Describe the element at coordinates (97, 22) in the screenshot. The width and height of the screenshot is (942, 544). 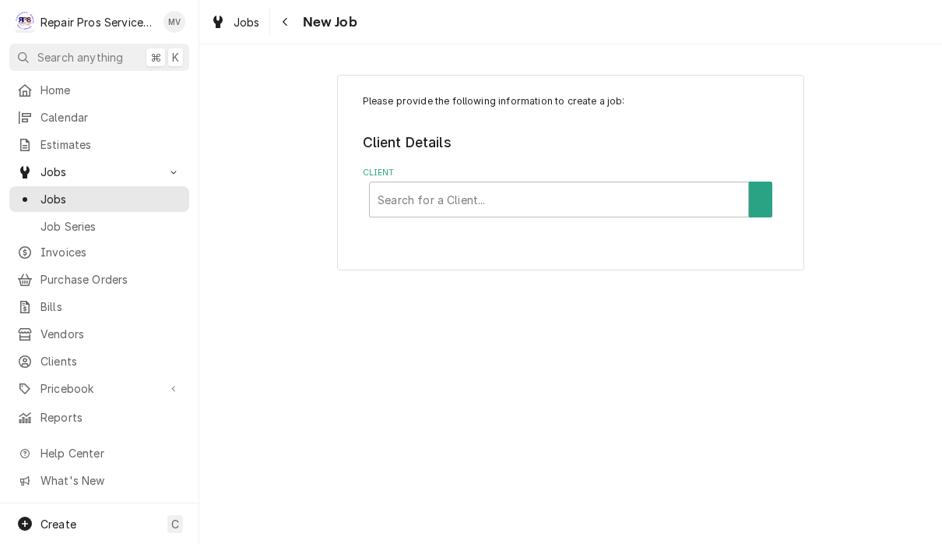
I see `div: Repair Pros Services Inc` at that location.